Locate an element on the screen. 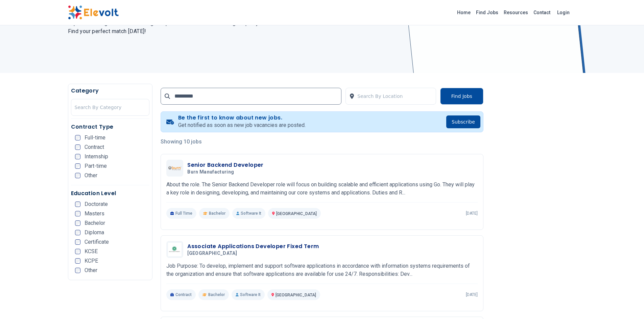  img: Elevolt is located at coordinates (93, 13).